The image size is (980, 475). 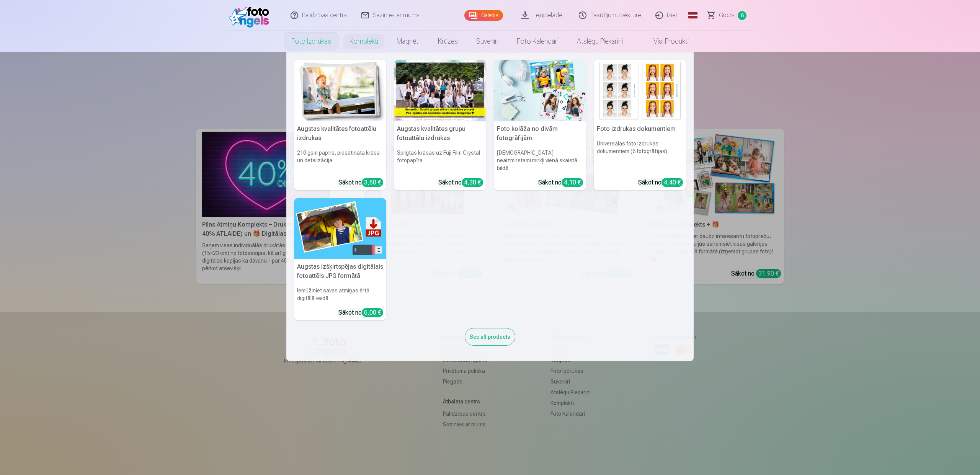 I want to click on a: Atslēgu piekariņi, so click(x=600, y=42).